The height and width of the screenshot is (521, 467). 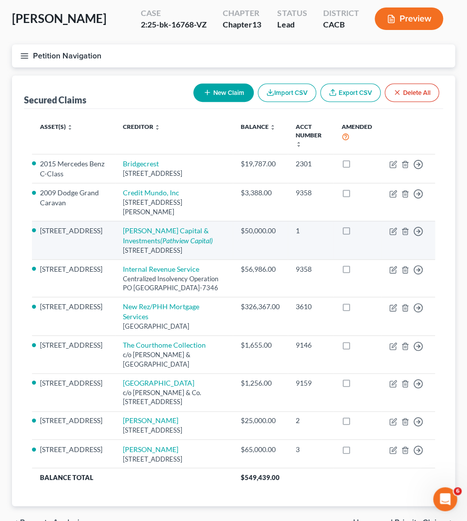 I want to click on div: $56,986.00, so click(x=260, y=269).